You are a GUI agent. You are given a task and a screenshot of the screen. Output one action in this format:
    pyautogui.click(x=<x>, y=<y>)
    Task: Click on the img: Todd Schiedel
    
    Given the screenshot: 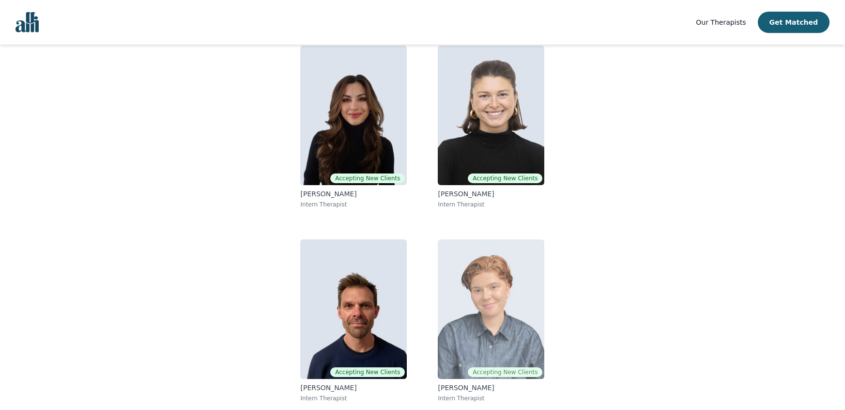 What is the action you would take?
    pyautogui.click(x=354, y=309)
    